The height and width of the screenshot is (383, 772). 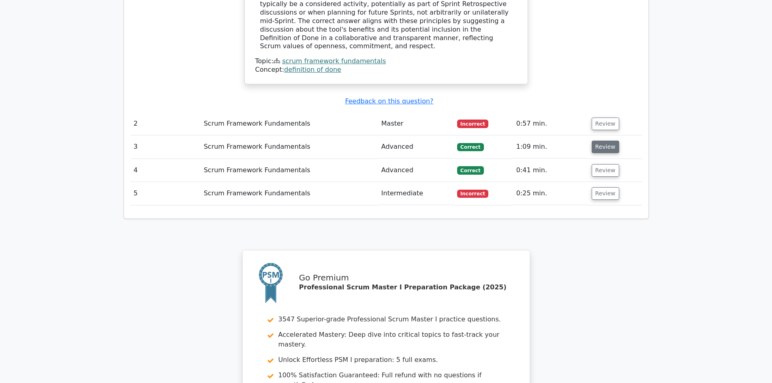 What do you see at coordinates (389, 101) in the screenshot?
I see `a: Feedback on this question?` at bounding box center [389, 101].